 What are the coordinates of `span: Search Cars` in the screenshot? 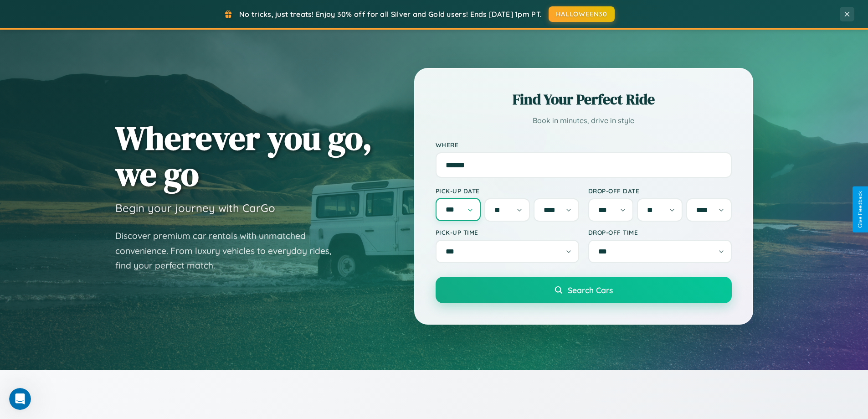 It's located at (590, 290).